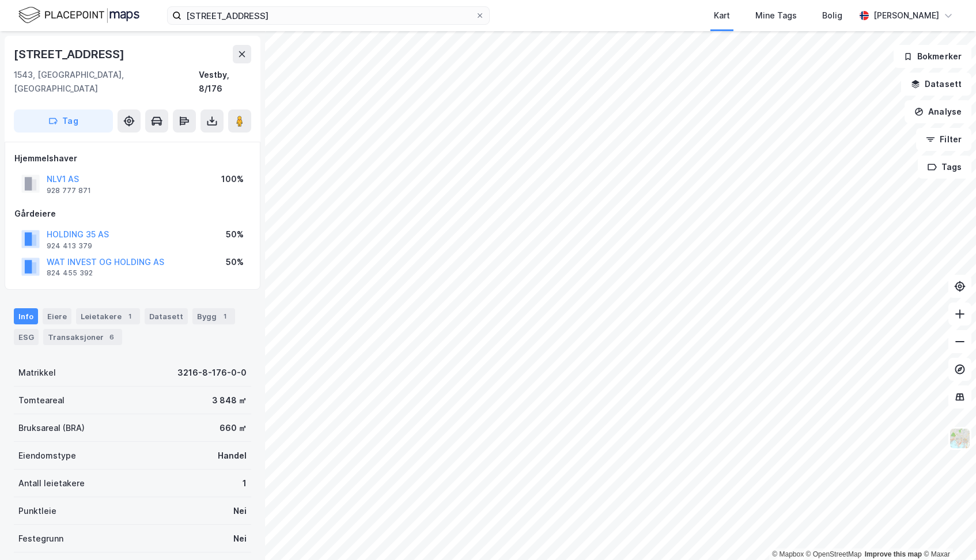 The width and height of the screenshot is (976, 560). What do you see at coordinates (832, 16) in the screenshot?
I see `div: Bolig` at bounding box center [832, 16].